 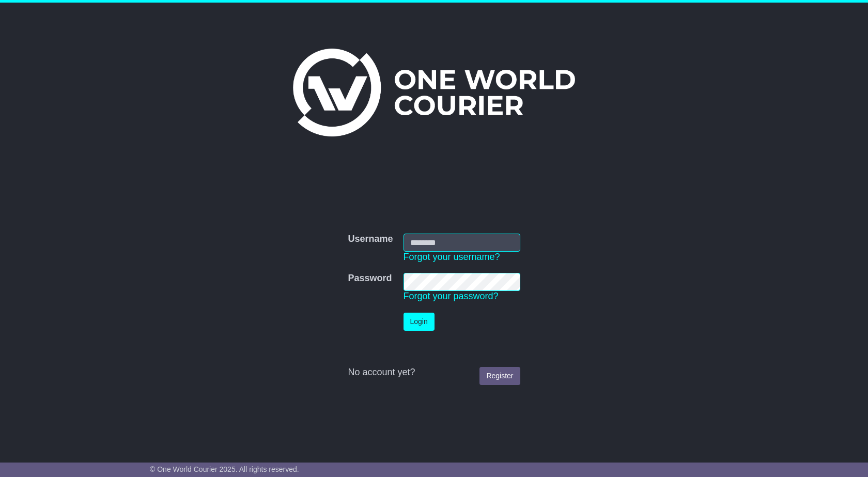 What do you see at coordinates (434, 372) in the screenshot?
I see `div: No account yet?` at bounding box center [434, 372].